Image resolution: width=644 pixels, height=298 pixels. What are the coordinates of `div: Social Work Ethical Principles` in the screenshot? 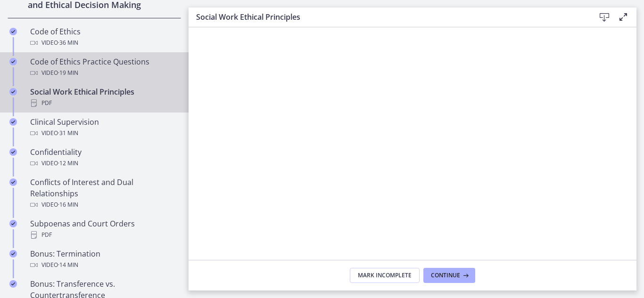 It's located at (104, 97).